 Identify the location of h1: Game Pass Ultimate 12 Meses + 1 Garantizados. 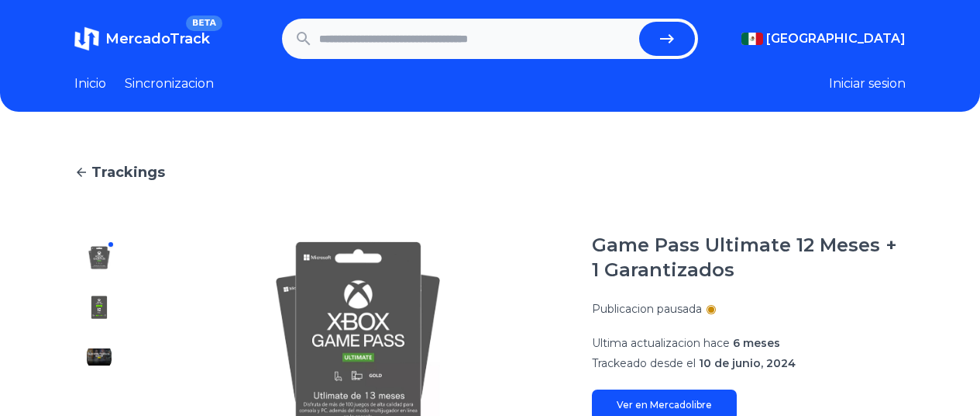
(748, 258).